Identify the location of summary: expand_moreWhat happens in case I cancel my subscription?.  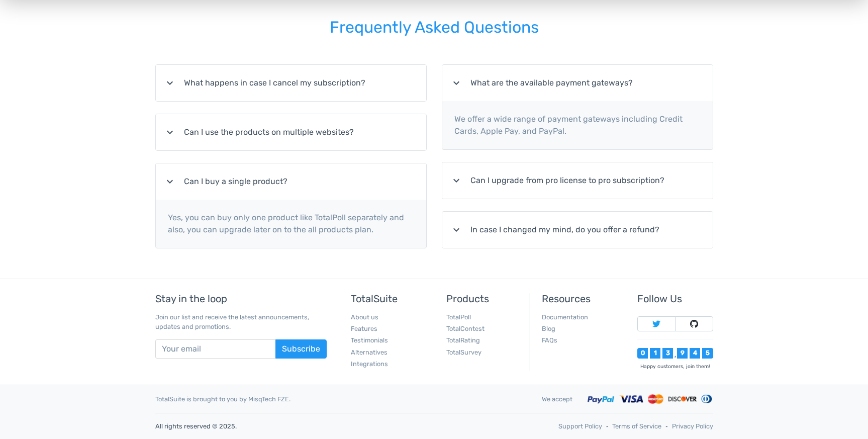
(291, 83).